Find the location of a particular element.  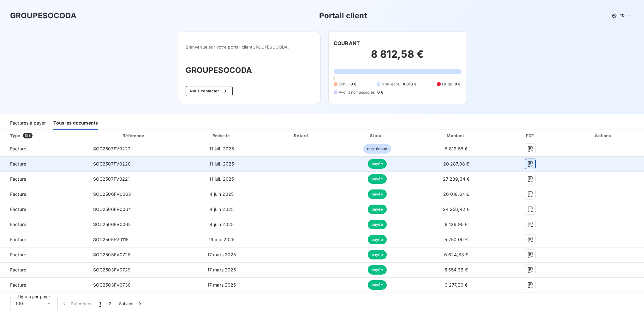

span: Bienvenue sur votre portail client GROUPESOCODA . is located at coordinates (249, 47).